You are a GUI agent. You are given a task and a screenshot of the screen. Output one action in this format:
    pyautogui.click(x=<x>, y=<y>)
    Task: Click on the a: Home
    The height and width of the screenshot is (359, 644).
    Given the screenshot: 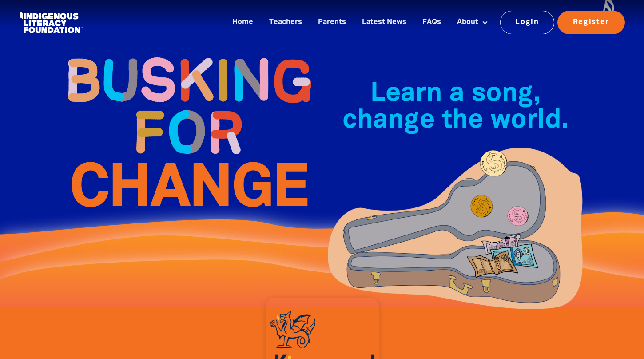 What is the action you would take?
    pyautogui.click(x=242, y=22)
    